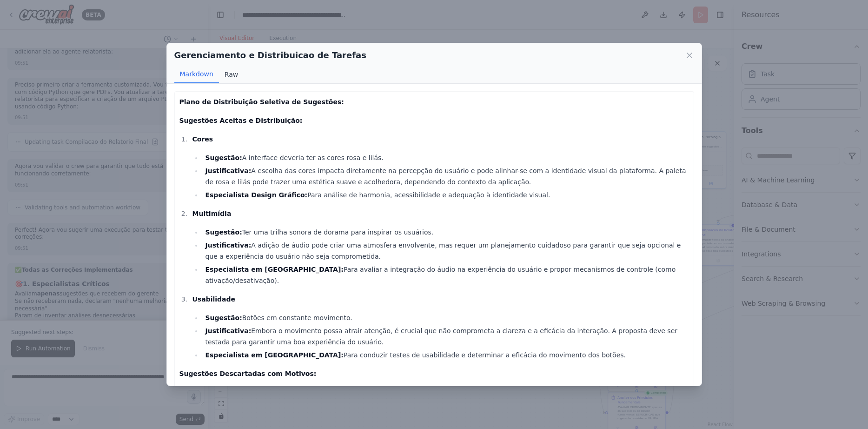 The image size is (868, 429). Describe the element at coordinates (446, 275) in the screenshot. I see `li: Para avaliar a integração do áudio na experiência do usuário e propor mecanismos de controle (com...` at that location.